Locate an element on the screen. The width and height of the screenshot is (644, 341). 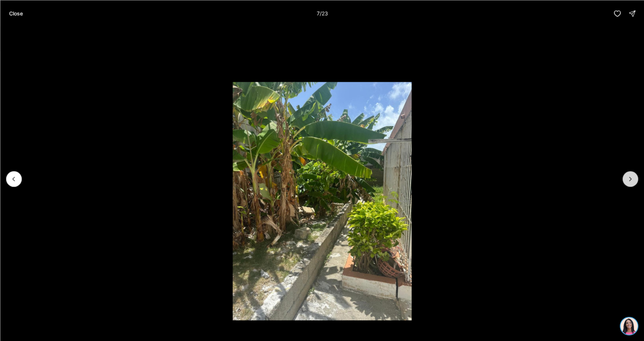
img: be3d4b55-7850-4bcb-9297-a2f9cd376e78.png is located at coordinates (13, 13).